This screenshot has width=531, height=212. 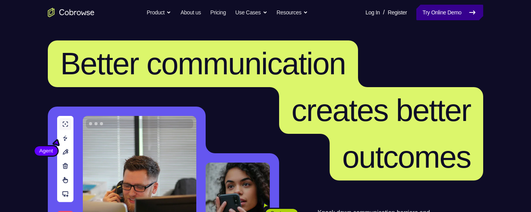 What do you see at coordinates (218, 12) in the screenshot?
I see `a: Pricing` at bounding box center [218, 12].